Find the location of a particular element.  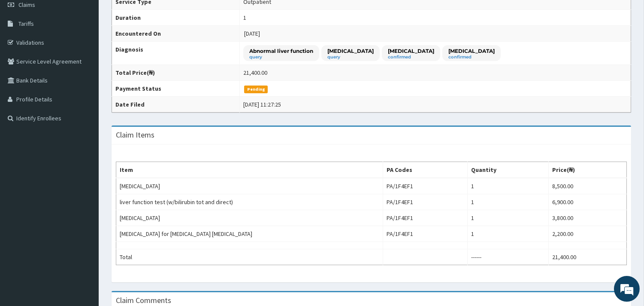

h3: Claim Items is located at coordinates (135, 135).